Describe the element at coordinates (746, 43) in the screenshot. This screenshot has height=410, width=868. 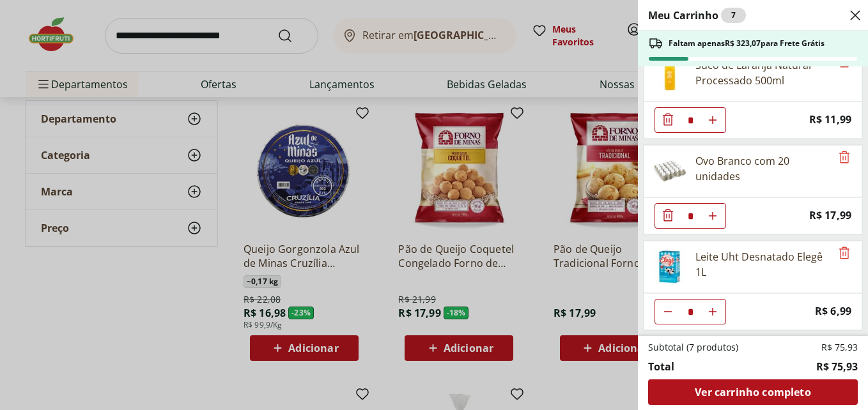
I see `span: Faltam apenas R$ 323,07 para Frete Grátis` at that location.